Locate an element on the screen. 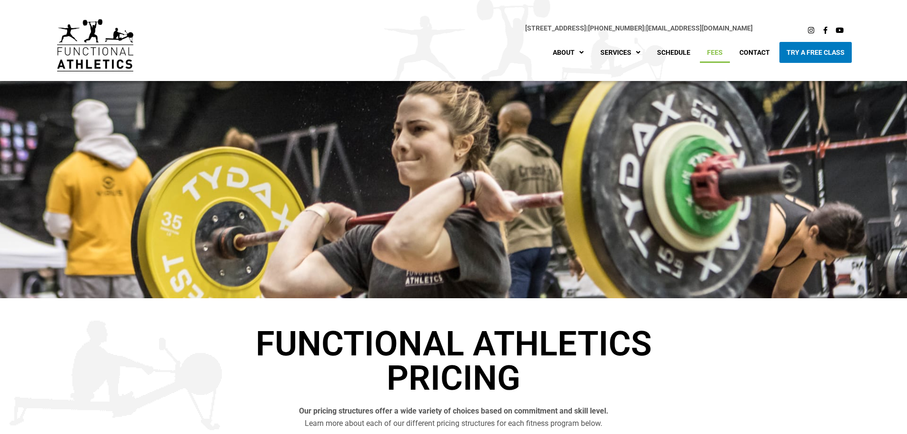 The width and height of the screenshot is (907, 434). a: default-logo is located at coordinates (95, 45).